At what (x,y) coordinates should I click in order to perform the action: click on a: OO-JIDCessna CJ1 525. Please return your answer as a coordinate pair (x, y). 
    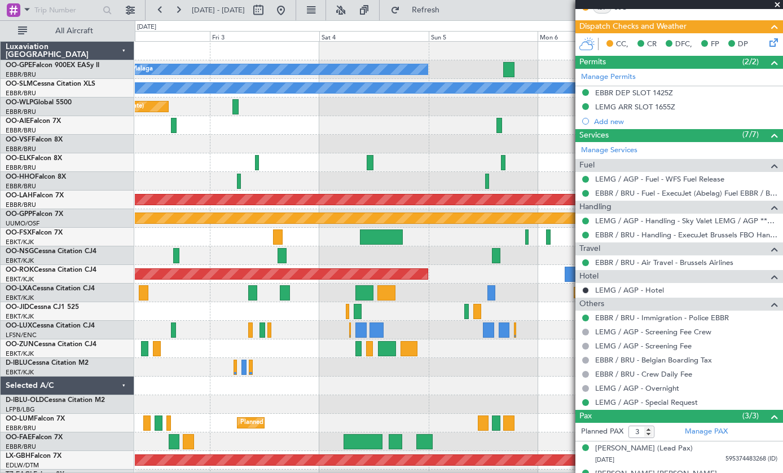
    Looking at the image, I should click on (42, 307).